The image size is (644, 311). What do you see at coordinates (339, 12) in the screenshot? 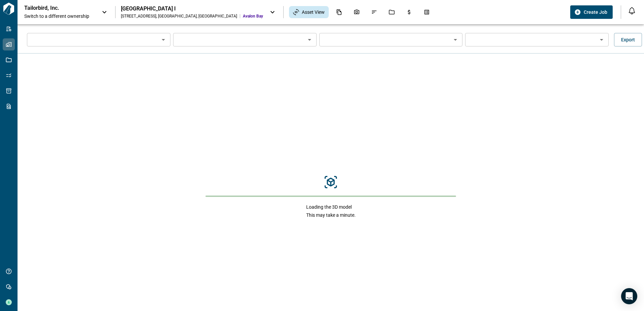
I see `div: Documents` at bounding box center [339, 12].